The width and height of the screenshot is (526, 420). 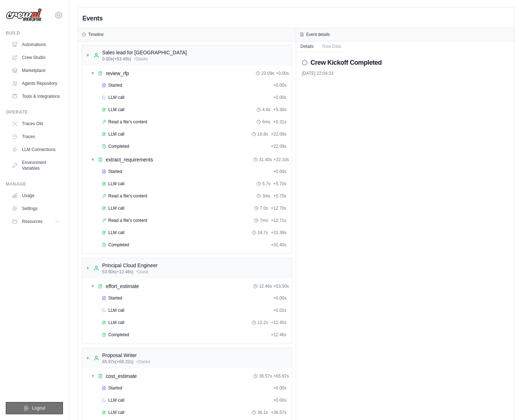 I want to click on div: extract_requirements, so click(x=130, y=159).